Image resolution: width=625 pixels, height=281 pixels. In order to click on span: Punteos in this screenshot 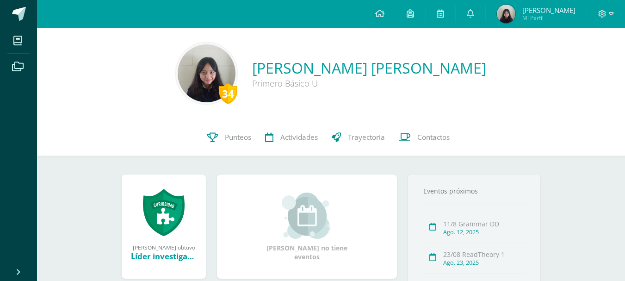, I will do `click(238, 137)`.